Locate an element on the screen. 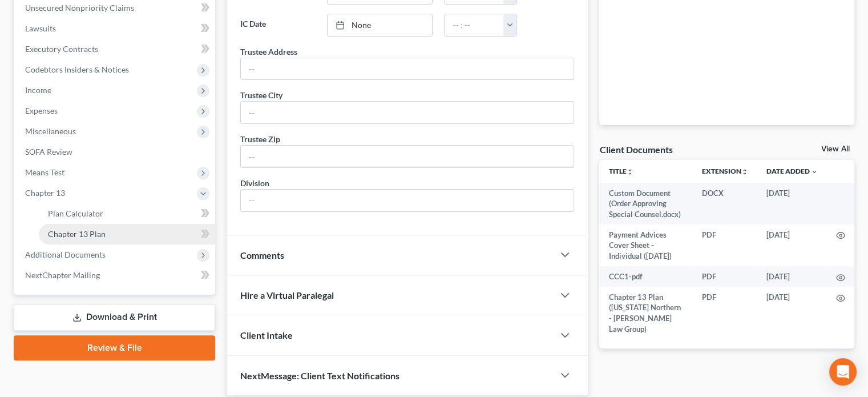  label: IC Date is located at coordinates (277, 25).